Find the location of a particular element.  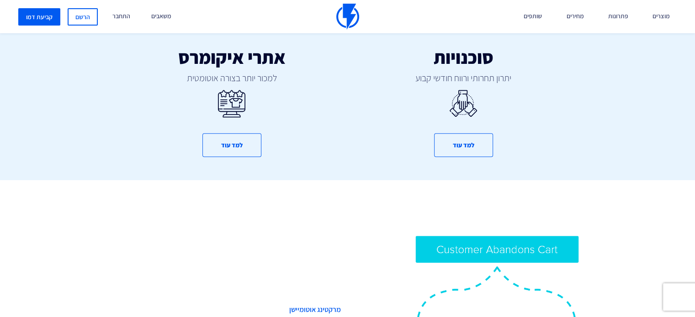

span: יתרון תחרותי ורווח חודשי קבוע is located at coordinates (463, 78).